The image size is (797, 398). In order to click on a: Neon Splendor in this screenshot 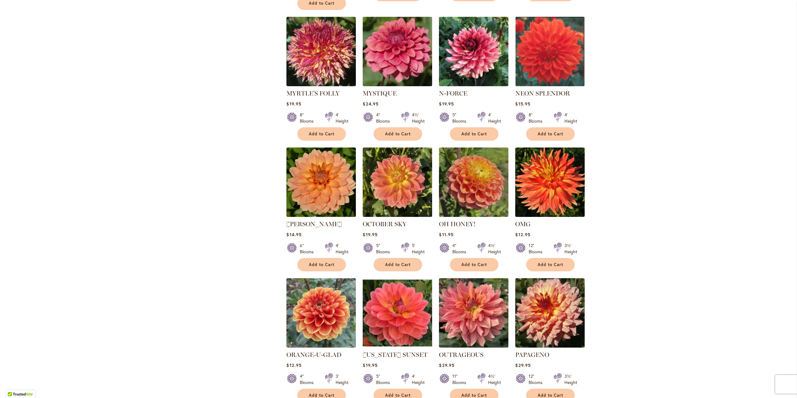, I will do `click(550, 84)`.